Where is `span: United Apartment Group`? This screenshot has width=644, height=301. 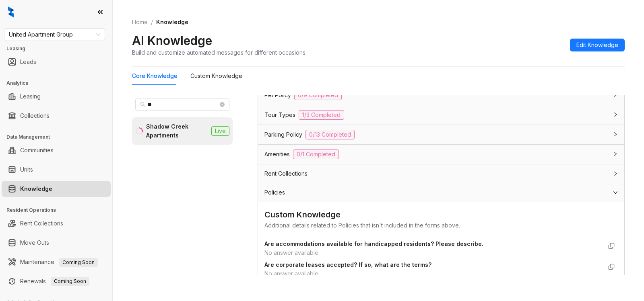 span: United Apartment Group is located at coordinates (55, 34).